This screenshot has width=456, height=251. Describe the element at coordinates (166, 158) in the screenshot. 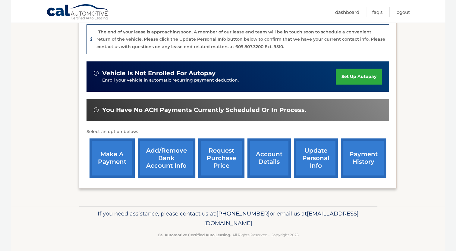

I see `a: Add/Remove bank account info` at that location.